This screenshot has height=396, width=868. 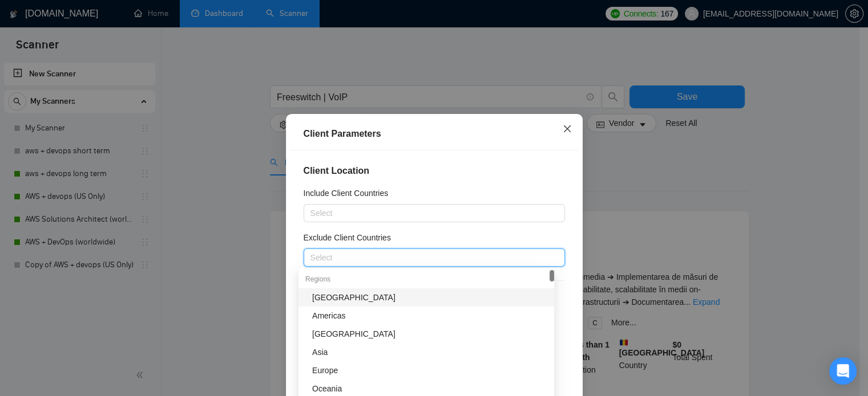 What do you see at coordinates (426, 334) in the screenshot?
I see `div: Antarctica` at bounding box center [426, 334].